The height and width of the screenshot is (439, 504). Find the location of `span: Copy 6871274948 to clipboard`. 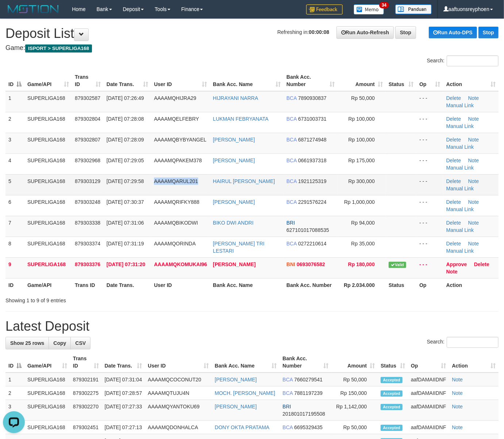

span: Copy 6871274948 to clipboard is located at coordinates (312, 140).